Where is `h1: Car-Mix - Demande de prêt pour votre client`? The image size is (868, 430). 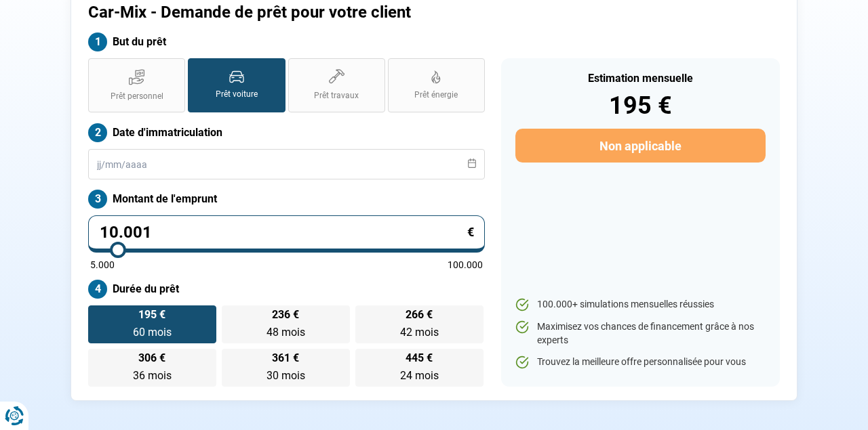 h1: Car-Mix - Demande de prêt pour votre client is located at coordinates (345, 12).